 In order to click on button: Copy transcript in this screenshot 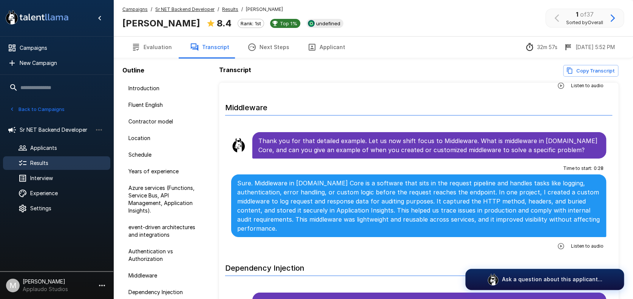, I will do `click(590, 71)`.